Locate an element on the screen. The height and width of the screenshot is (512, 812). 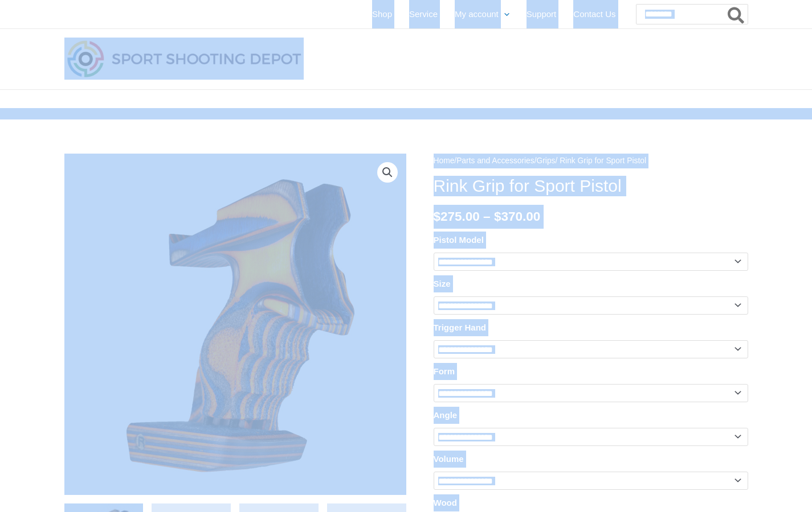
h1: Rink Grip for Sport Pistol is located at coordinates (591, 186).